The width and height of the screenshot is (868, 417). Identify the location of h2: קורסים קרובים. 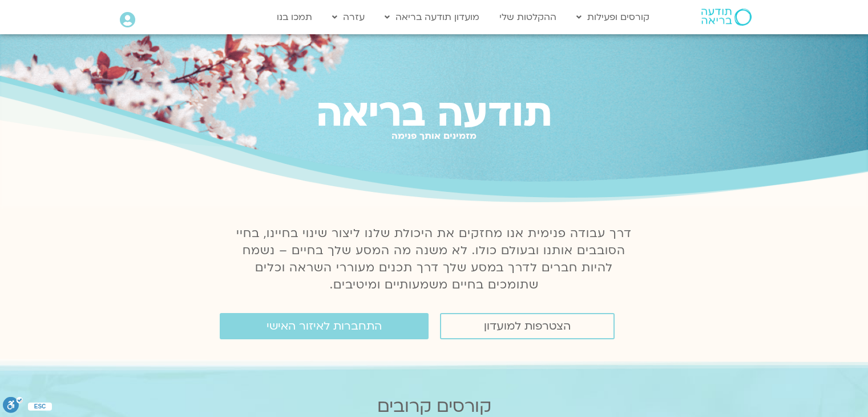
(434, 406).